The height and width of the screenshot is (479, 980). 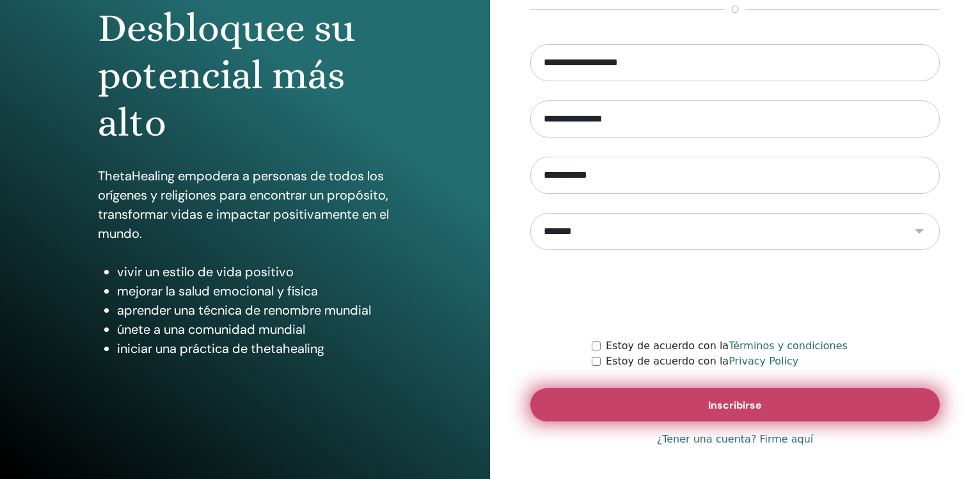 I want to click on li: vivir un estilo de vida positivo, so click(x=254, y=272).